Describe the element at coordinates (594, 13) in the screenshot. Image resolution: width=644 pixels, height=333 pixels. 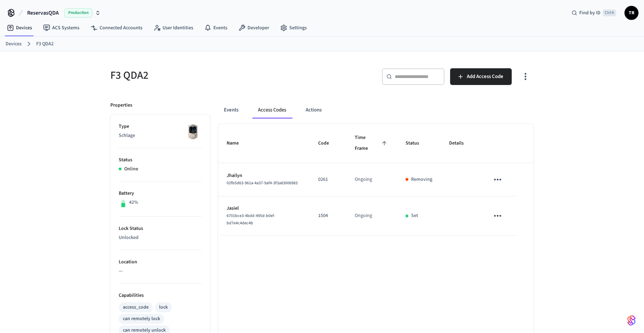
I see `div: Find by IDCtrl K` at that location.